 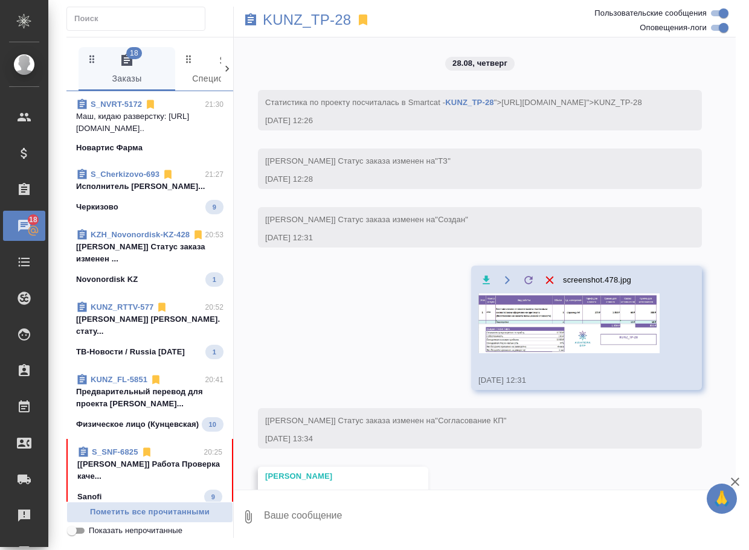 What do you see at coordinates (135, 531) in the screenshot?
I see `span: Показать непрочитанные` at bounding box center [135, 531].